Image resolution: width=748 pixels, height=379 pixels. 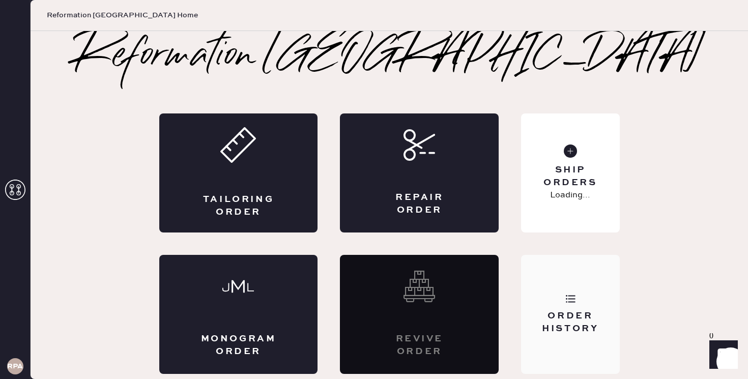 What do you see at coordinates (570, 196) in the screenshot?
I see `p: Loading...` at bounding box center [570, 196].